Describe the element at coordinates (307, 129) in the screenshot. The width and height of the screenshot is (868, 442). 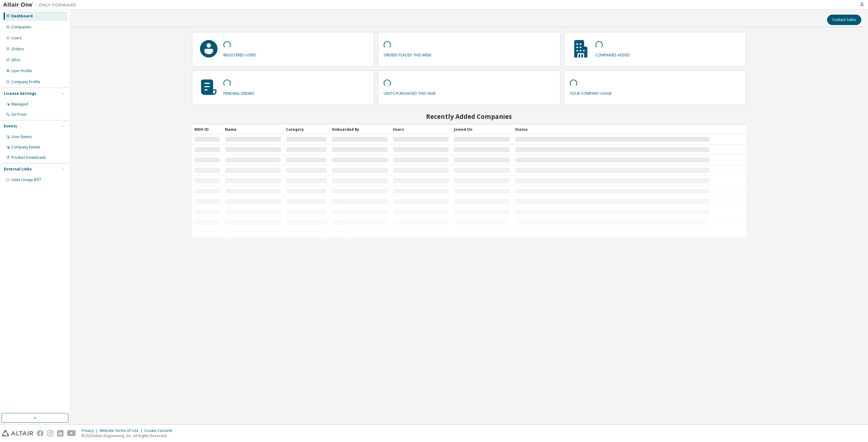
I see `div: Category` at that location.